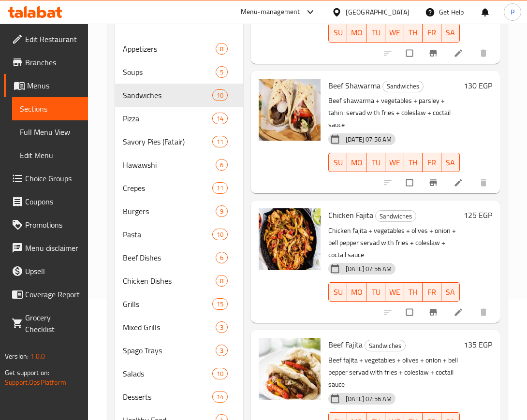 This screenshot has width=527, height=420. I want to click on span: Sections, so click(50, 109).